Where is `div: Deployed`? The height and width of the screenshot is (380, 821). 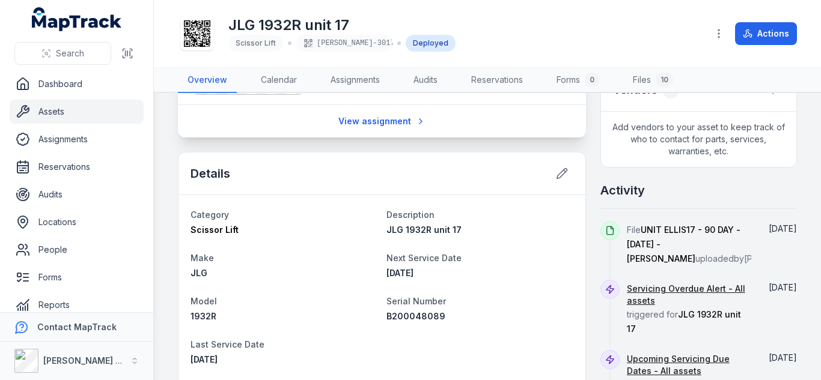
div: Deployed is located at coordinates (430, 43).